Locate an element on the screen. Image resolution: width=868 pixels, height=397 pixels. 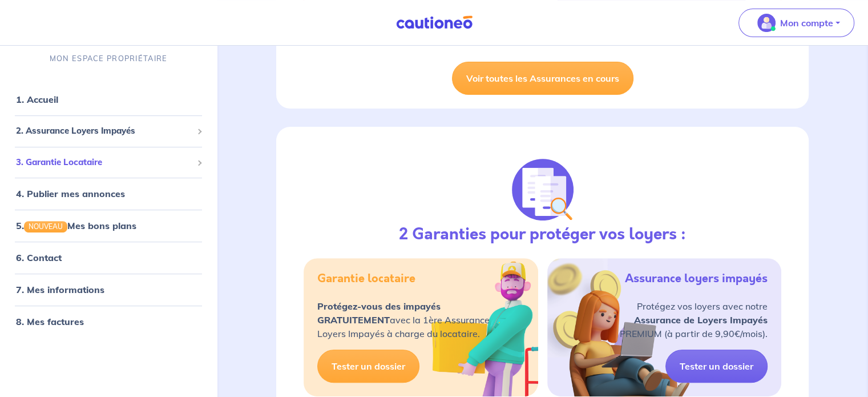
a: 6. Contact is located at coordinates (39, 259).